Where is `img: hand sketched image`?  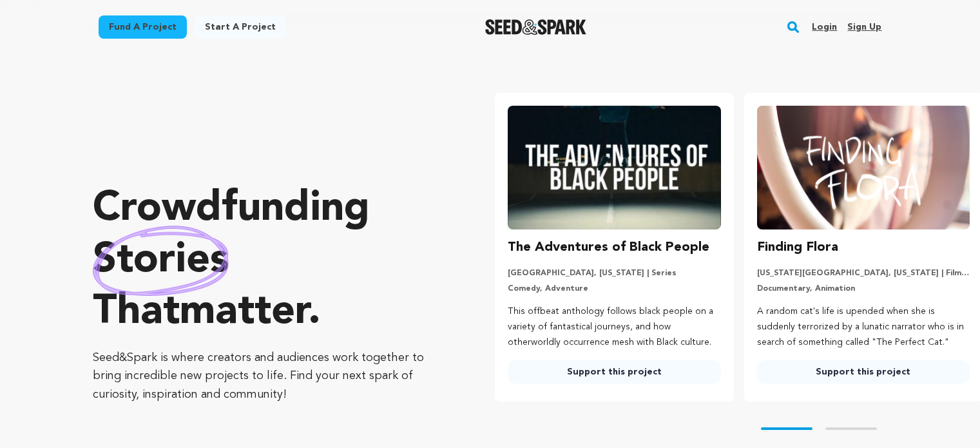
img: hand sketched image is located at coordinates (161, 260).